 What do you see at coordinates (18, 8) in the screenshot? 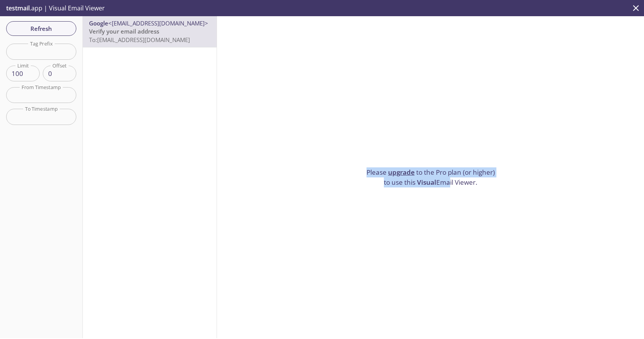
I see `span: testmail` at bounding box center [18, 8].